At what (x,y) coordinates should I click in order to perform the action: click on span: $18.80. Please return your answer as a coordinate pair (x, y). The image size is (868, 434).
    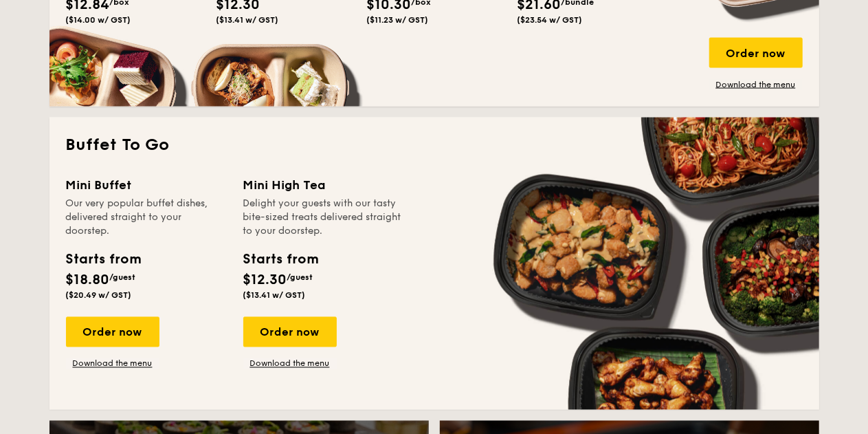
    Looking at the image, I should click on (88, 281).